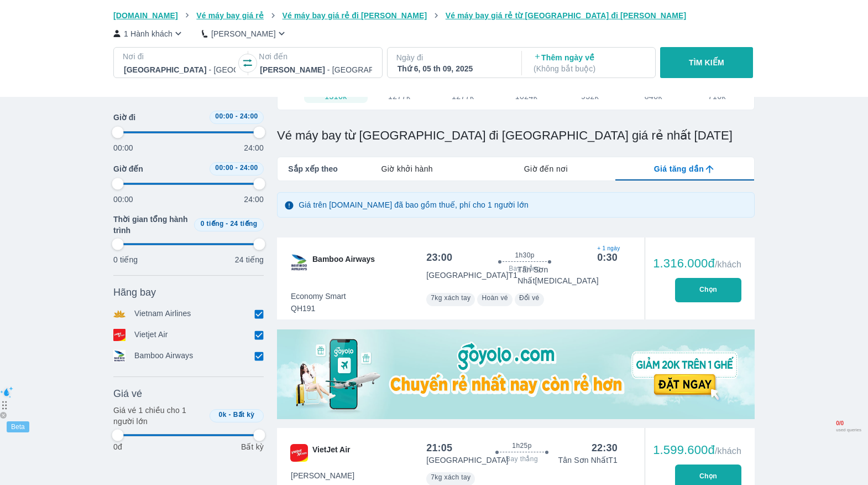 This screenshot has width=868, height=485. Describe the element at coordinates (706, 62) in the screenshot. I see `p: TÌM KIẾM` at that location.